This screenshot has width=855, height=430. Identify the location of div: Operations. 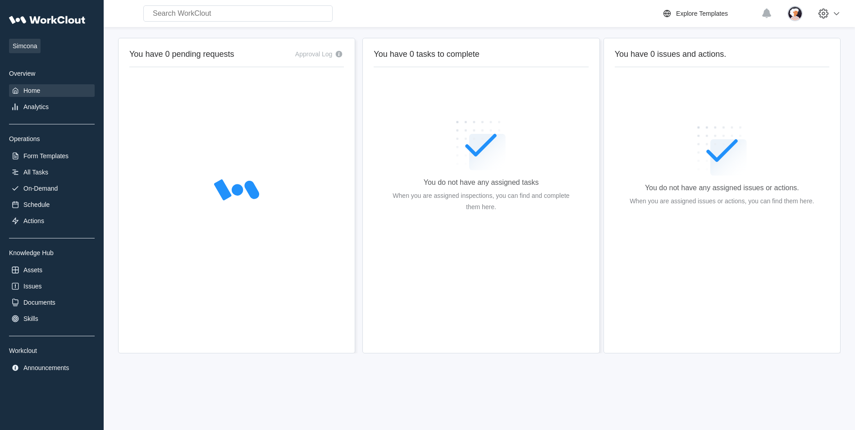
(52, 139).